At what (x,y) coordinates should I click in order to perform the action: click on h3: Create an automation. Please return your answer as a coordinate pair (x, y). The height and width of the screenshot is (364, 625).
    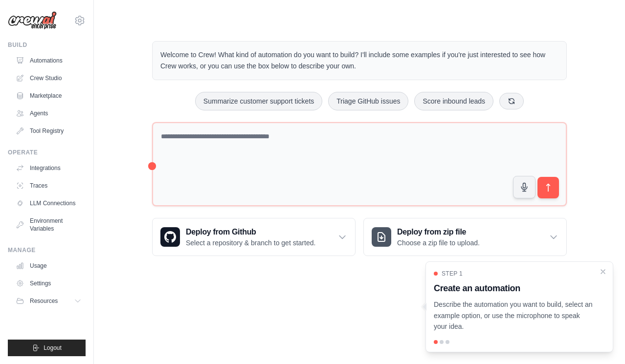
    Looking at the image, I should click on (514, 289).